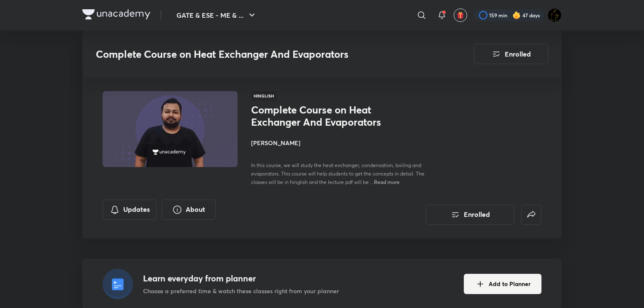 Image resolution: width=644 pixels, height=308 pixels. What do you see at coordinates (260, 54) in the screenshot?
I see `h3: Complete Course on Heat Exchanger And Evaporators` at bounding box center [260, 54].